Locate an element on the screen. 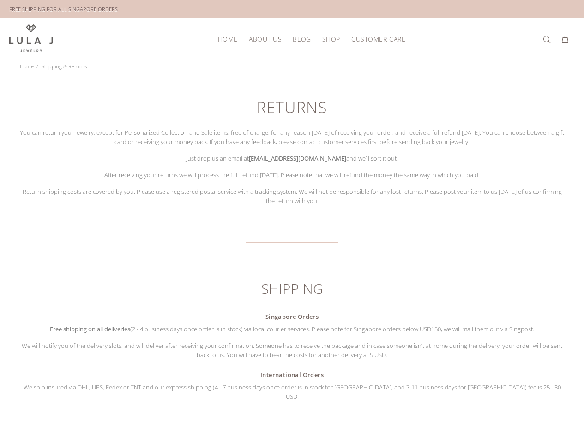  span: Blog is located at coordinates (301, 39).